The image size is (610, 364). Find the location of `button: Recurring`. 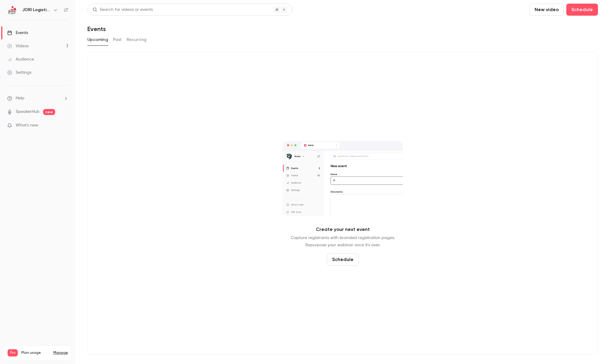

button: Recurring is located at coordinates (137, 40).